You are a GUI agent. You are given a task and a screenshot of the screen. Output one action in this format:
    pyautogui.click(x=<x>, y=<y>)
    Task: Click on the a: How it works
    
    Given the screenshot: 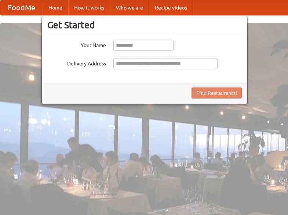 What is the action you would take?
    pyautogui.click(x=89, y=8)
    